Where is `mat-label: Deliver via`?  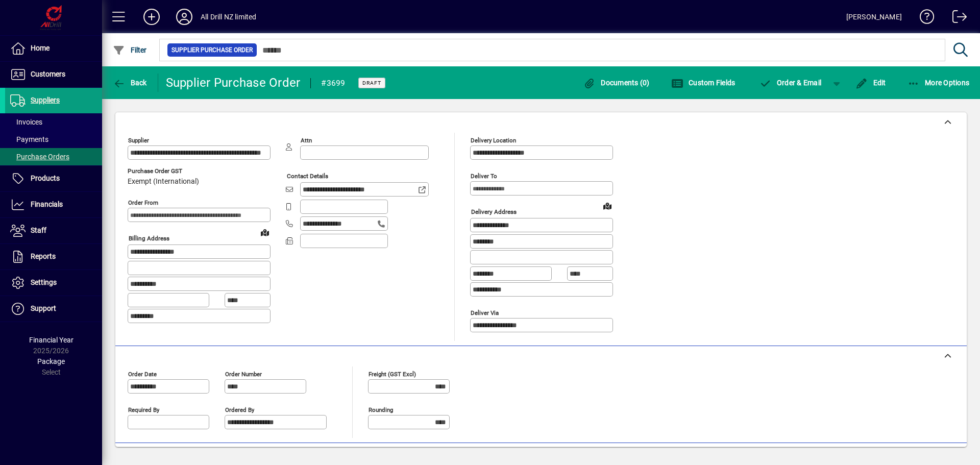 mat-label: Deliver via is located at coordinates (484, 312).